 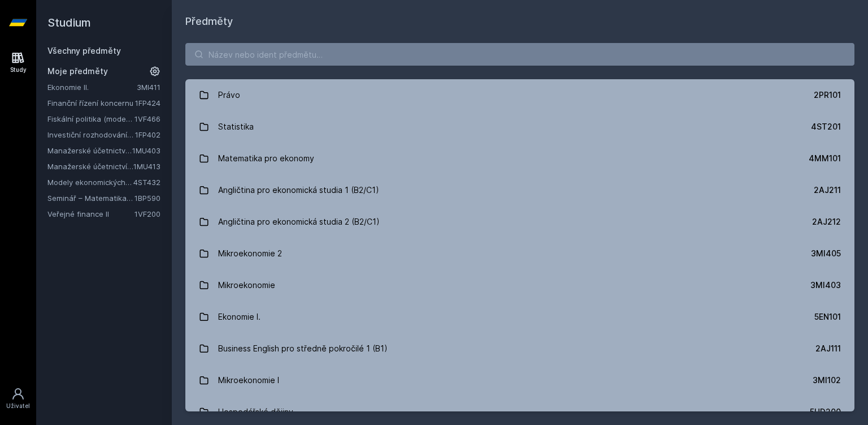 I want to click on a: Seminář – Matematika pro finance, so click(x=91, y=198).